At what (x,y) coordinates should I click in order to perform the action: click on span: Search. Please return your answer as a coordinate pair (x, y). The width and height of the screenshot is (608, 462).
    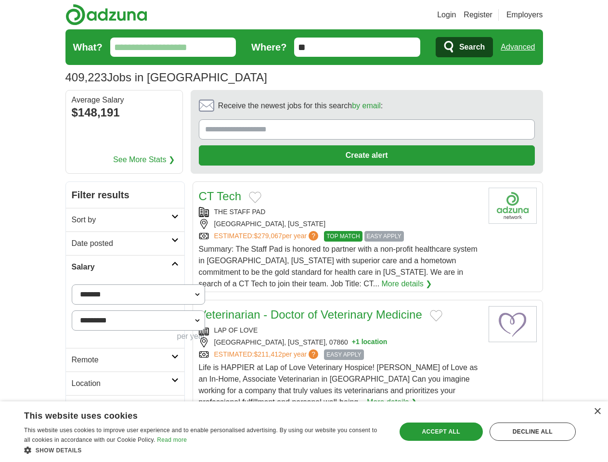
    Looking at the image, I should click on (472, 47).